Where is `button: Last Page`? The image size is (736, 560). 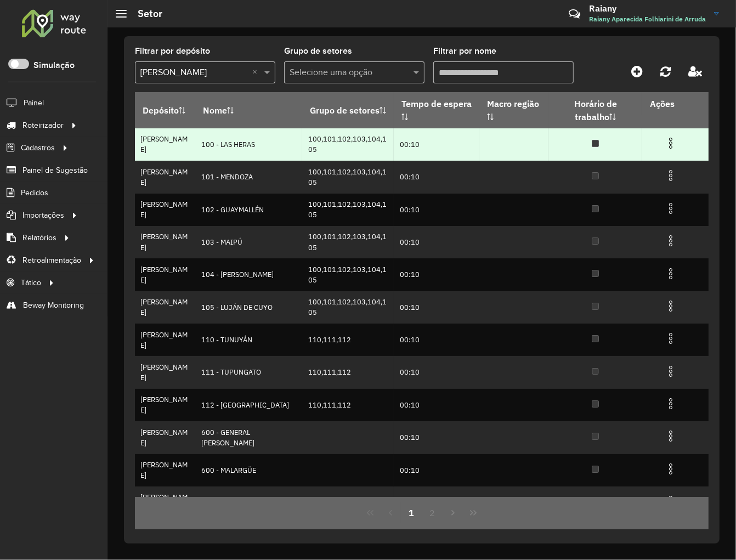
button: Last Page is located at coordinates (473, 512).